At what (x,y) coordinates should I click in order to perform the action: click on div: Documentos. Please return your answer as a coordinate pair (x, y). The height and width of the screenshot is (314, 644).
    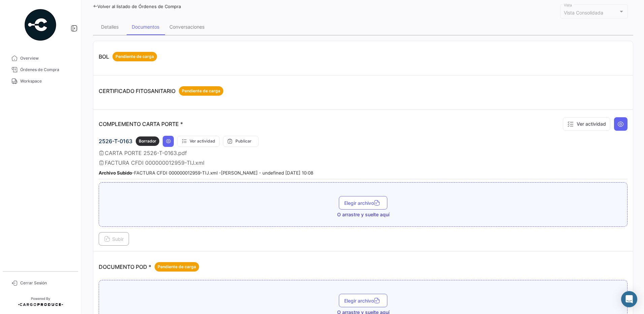
    Looking at the image, I should click on (145, 27).